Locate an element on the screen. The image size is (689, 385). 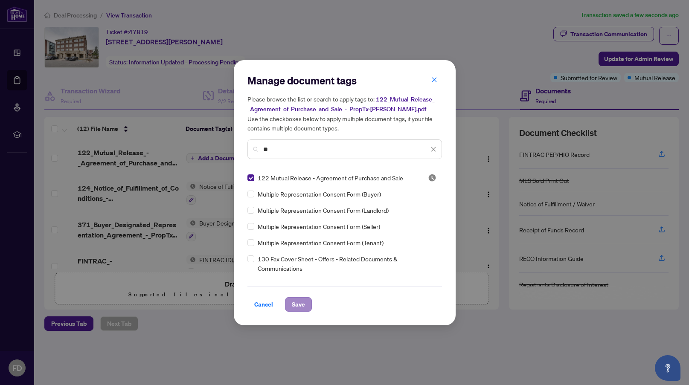
h2: Manage document tags is located at coordinates (345, 81).